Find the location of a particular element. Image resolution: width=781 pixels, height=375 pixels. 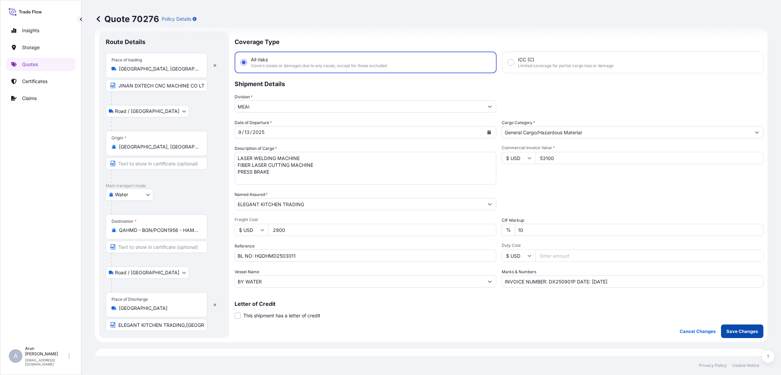

p: Letter of Credit is located at coordinates (499, 304).